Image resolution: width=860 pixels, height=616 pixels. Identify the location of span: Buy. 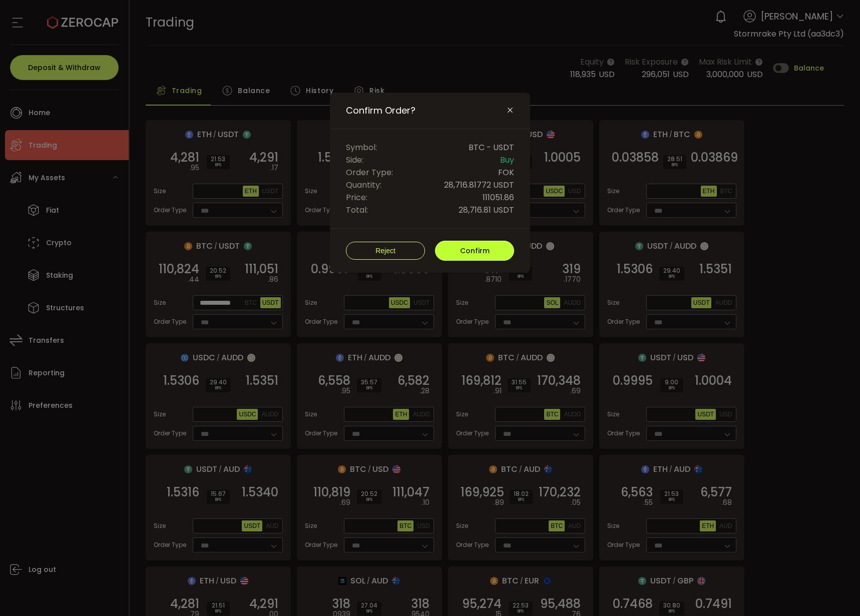
(507, 160).